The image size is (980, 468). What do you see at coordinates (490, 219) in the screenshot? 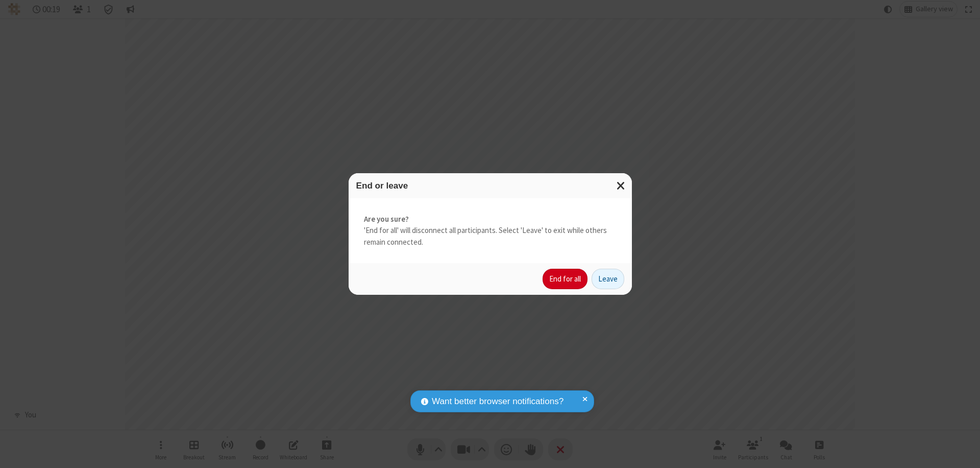
I see `strong: Are you sure?` at bounding box center [490, 219].